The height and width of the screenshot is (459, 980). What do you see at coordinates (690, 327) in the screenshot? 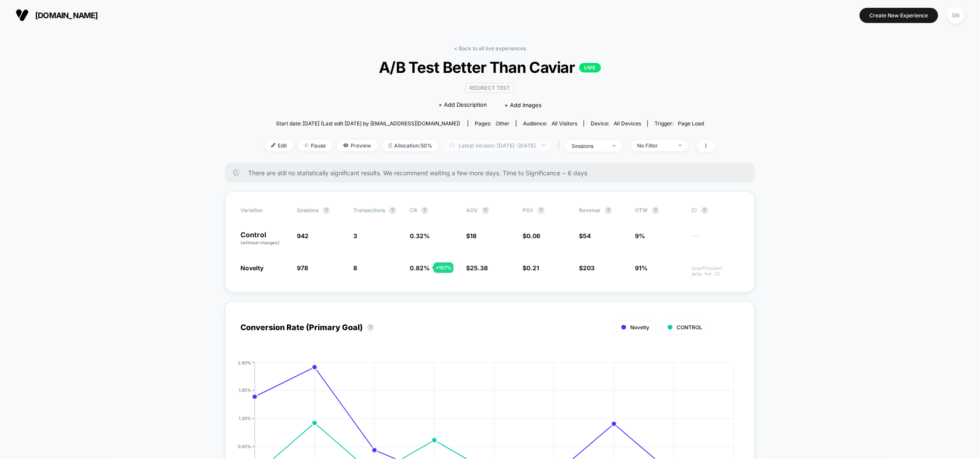
I see `span: CONTROL` at bounding box center [690, 327].